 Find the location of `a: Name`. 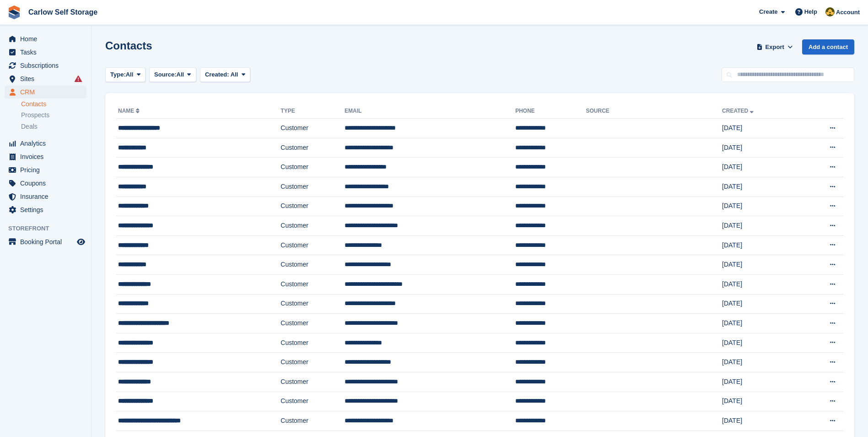

a: Name is located at coordinates (129, 111).